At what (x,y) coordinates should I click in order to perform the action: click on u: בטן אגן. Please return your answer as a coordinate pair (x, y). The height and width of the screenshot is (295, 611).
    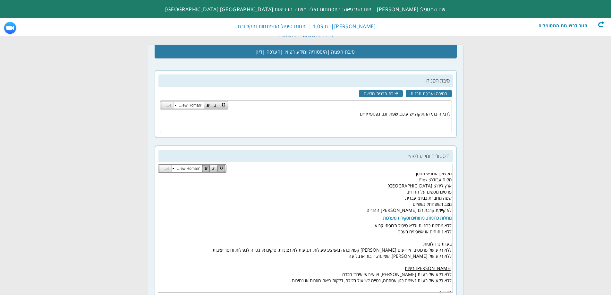
    Looking at the image, I should click on (287, 119).